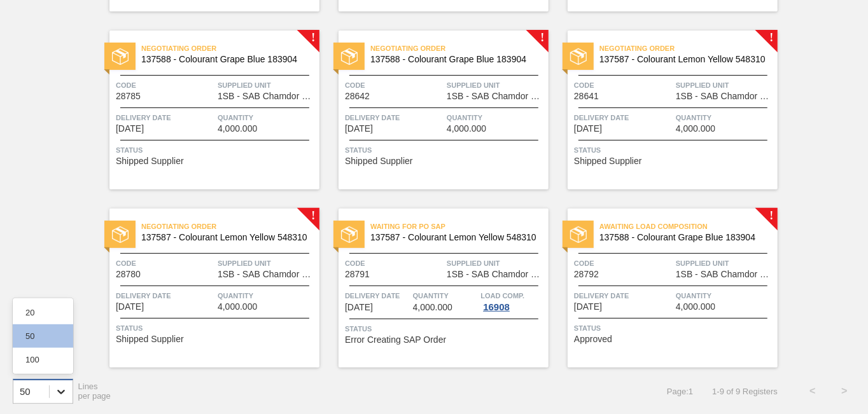 This screenshot has width=868, height=414. Describe the element at coordinates (663, 110) in the screenshot. I see `a: !statusNegotiating Order137587 - Colourant Lemon Yellow 548310Code28641Supplied Unit1SB - SAB Cha...` at that location.